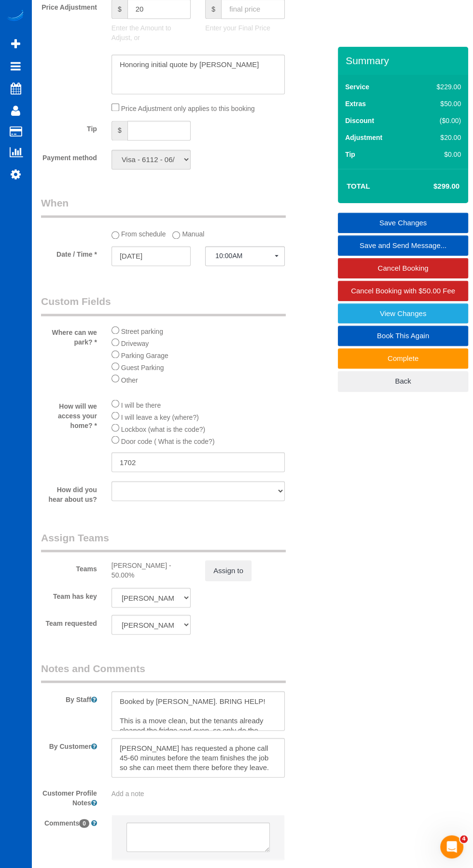 This screenshot has height=868, width=473. What do you see at coordinates (360, 120) in the screenshot?
I see `label: Discount` at bounding box center [360, 120].